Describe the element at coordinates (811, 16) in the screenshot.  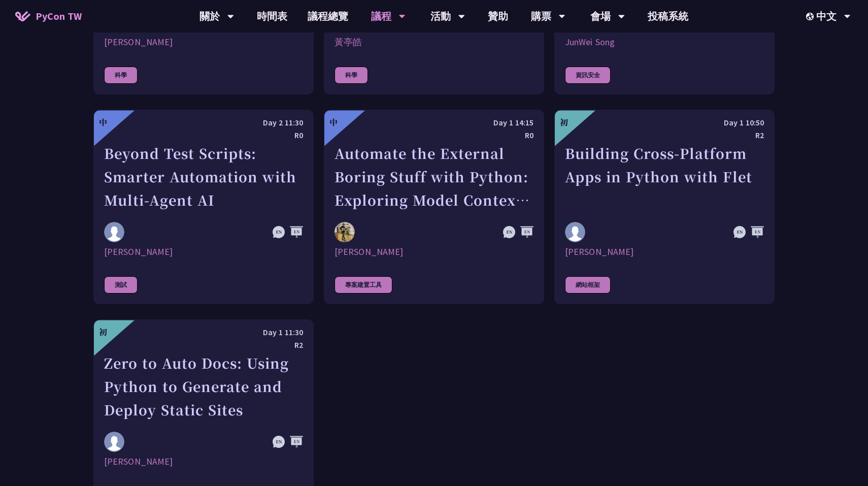
I see `img: Locale Icon` at that location.